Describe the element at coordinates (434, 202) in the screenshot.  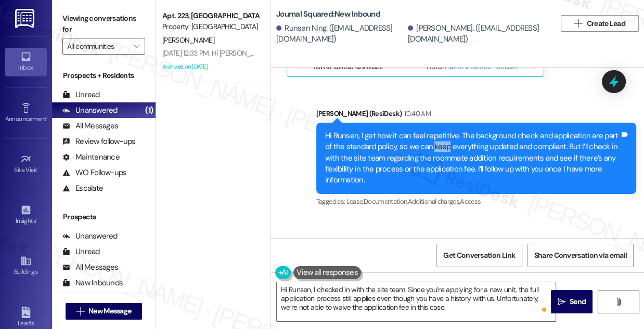
I see `span: Additional charges ,` at that location.